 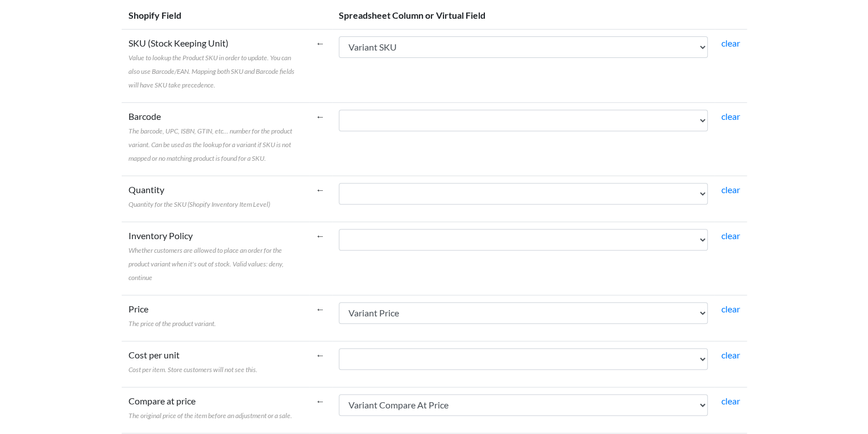 I want to click on label: Compare at price, so click(x=210, y=408).